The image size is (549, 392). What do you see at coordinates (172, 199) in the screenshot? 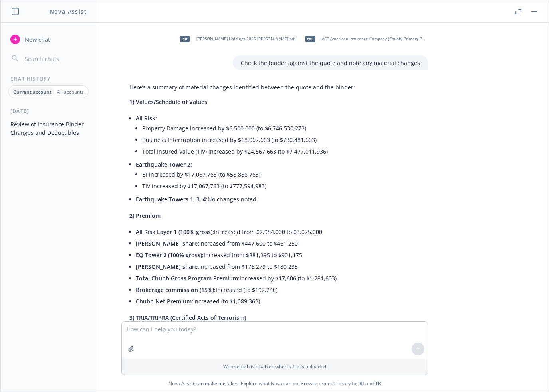
I see `span: Earthquake Towers 1, 3, 4:` at bounding box center [172, 199].